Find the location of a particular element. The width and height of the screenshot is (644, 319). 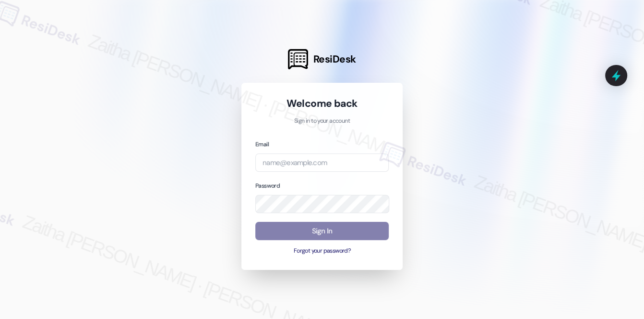

input: name@example.com is located at coordinates (322, 163).